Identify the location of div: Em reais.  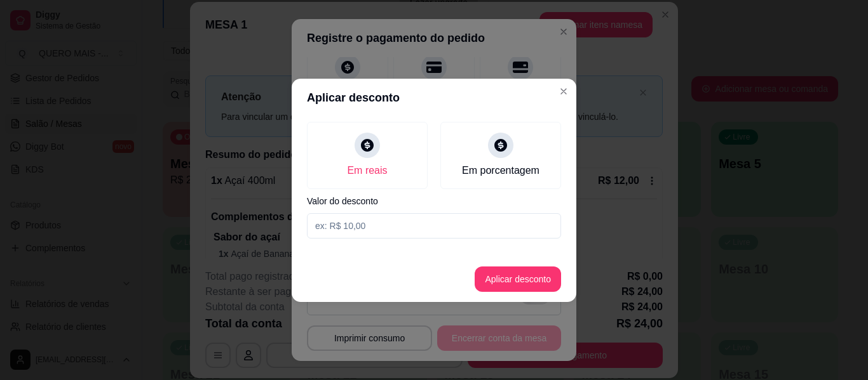
(366, 170).